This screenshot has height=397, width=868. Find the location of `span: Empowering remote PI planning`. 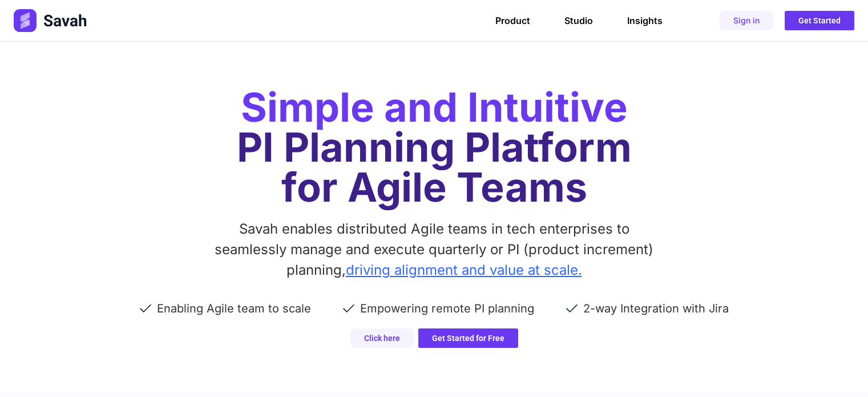

span: Empowering remote PI planning is located at coordinates (446, 308).